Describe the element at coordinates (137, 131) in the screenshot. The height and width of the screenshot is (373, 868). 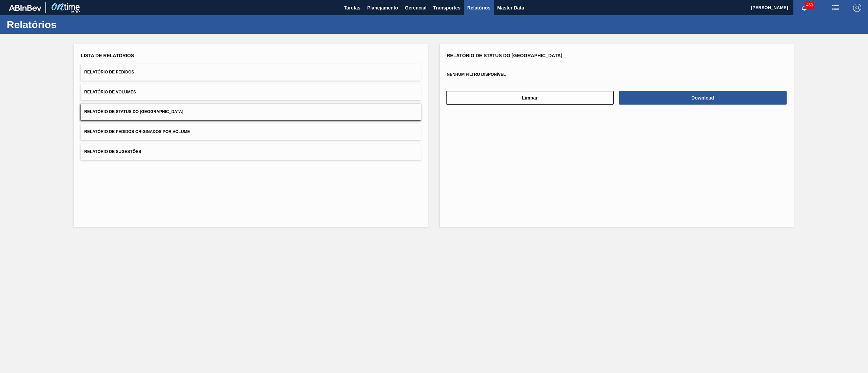
I see `span: Relatório de Pedidos Originados por Volume` at that location.